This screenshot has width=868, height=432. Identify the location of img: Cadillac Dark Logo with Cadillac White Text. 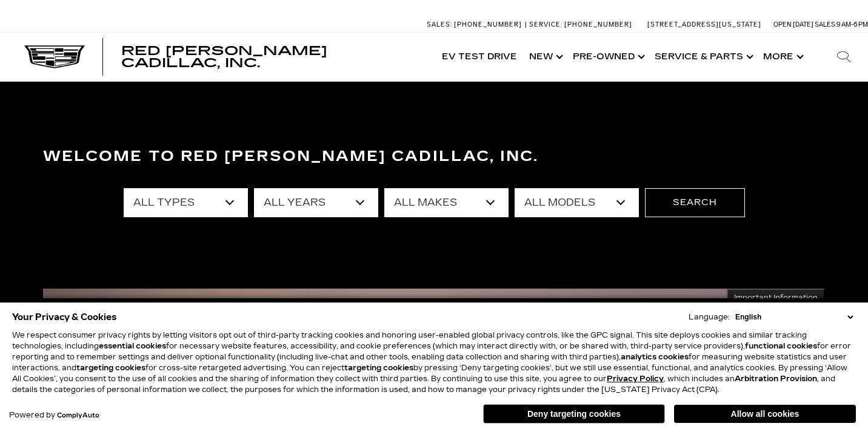
(54, 57).